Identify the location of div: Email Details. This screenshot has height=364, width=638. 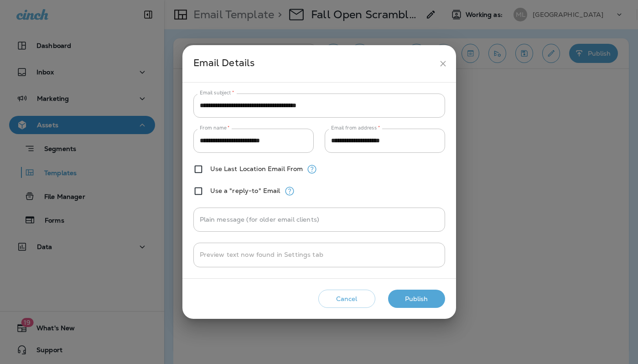
(314, 63).